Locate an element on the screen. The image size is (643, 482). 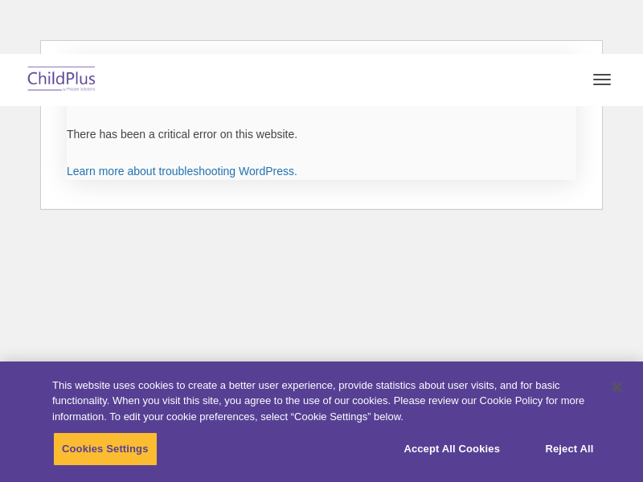
button: Accept All Cookies is located at coordinates (452, 449).